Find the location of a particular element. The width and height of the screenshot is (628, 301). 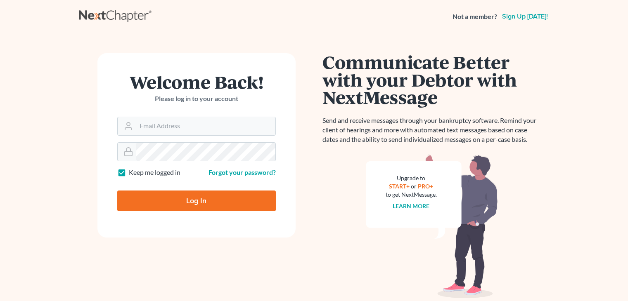

input: Email Address is located at coordinates (206, 126).